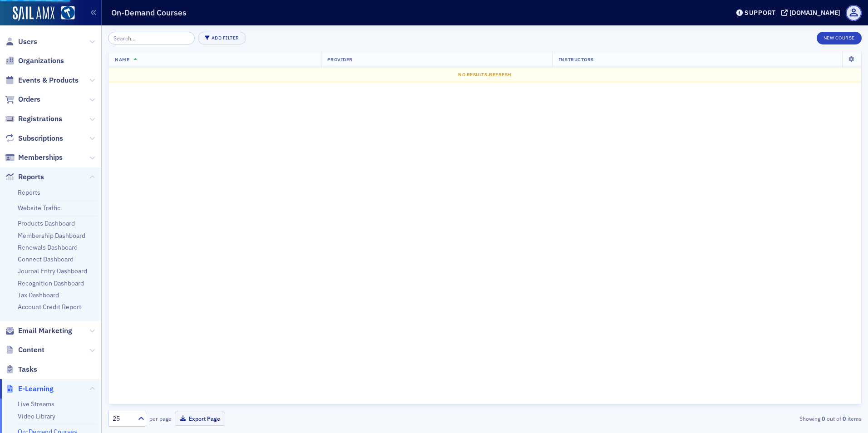 Image resolution: width=868 pixels, height=433 pixels. Describe the element at coordinates (31, 350) in the screenshot. I see `span: Content` at that location.